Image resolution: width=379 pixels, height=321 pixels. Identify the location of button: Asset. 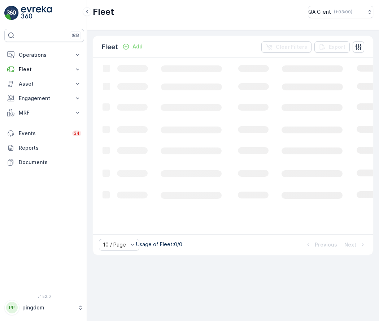
(44, 84).